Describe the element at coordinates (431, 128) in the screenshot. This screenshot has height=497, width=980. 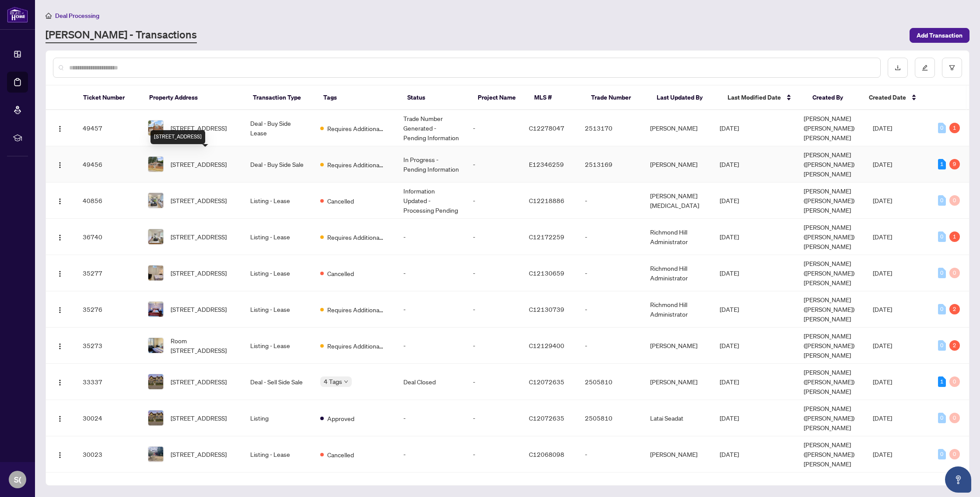
I see `td: Trade Number Generated - Pending Information` at that location.